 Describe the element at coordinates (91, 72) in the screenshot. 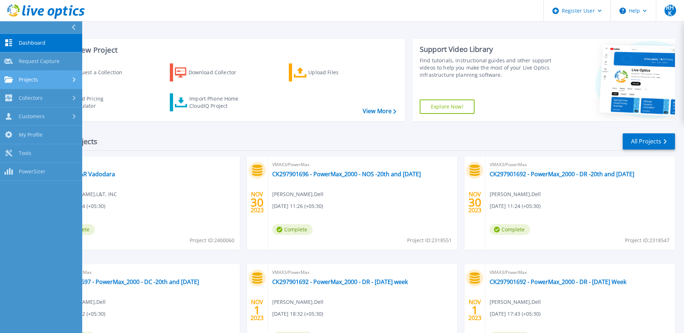

I see `a: Request a Collection` at that location.